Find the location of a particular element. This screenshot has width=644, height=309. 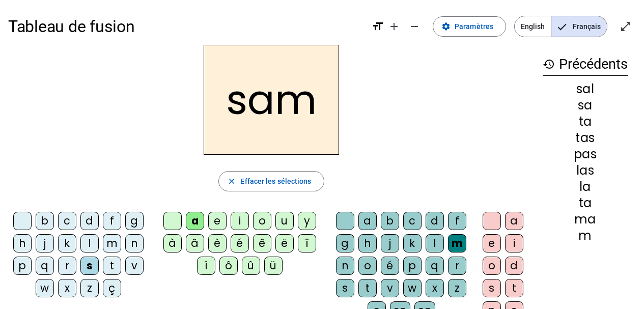

div: pas is located at coordinates (585, 154).